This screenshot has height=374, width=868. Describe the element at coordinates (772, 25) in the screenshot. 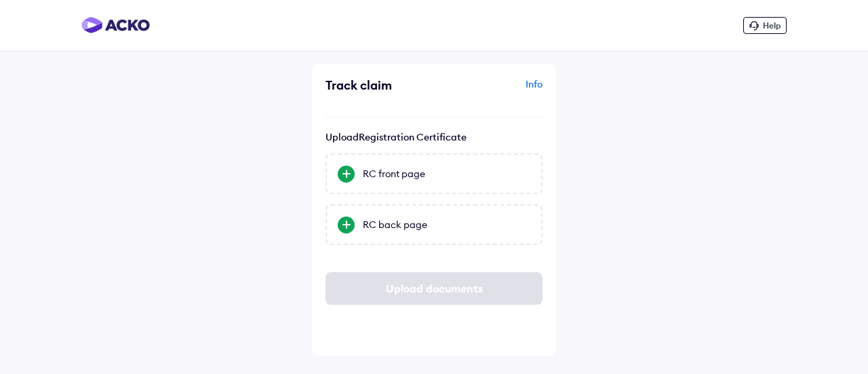

I see `span: Help` at that location.